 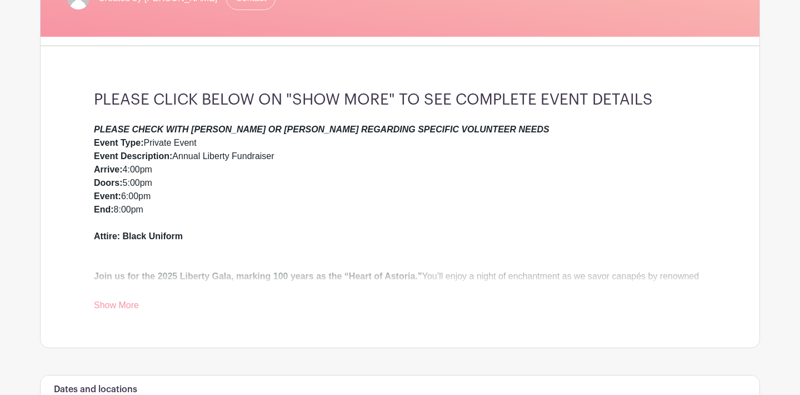 What do you see at coordinates (104, 209) in the screenshot?
I see `strong: End:` at bounding box center [104, 209].